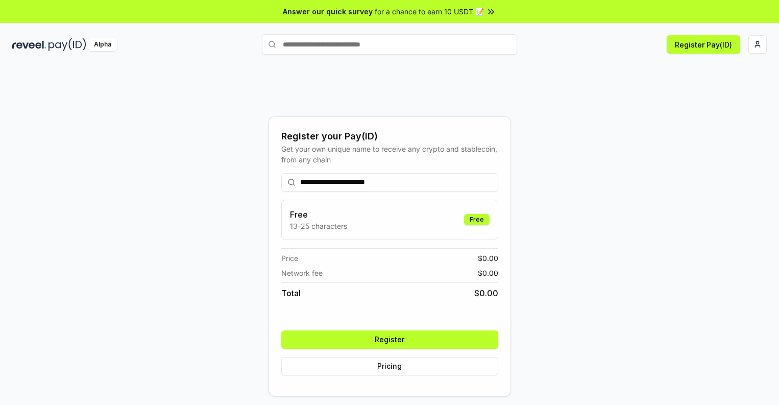 The image size is (779, 405). I want to click on button: Register Pay(ID), so click(703, 44).